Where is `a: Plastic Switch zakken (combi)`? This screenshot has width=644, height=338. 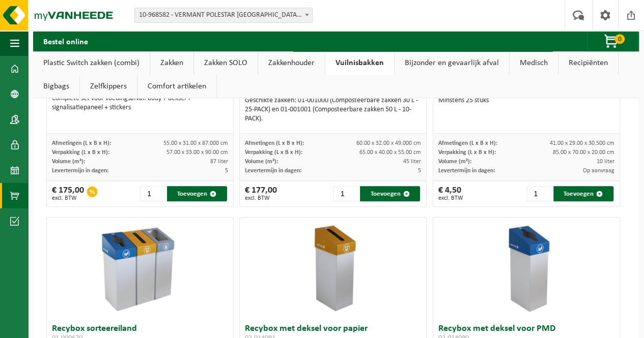 a: Plastic Switch zakken (combi) is located at coordinates (91, 63).